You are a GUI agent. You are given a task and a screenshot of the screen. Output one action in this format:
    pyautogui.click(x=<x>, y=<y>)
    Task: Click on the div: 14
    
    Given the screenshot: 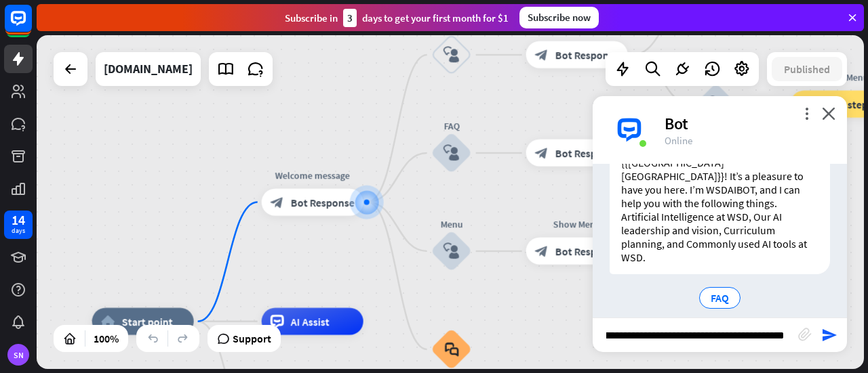 What is the action you would take?
    pyautogui.click(x=18, y=220)
    